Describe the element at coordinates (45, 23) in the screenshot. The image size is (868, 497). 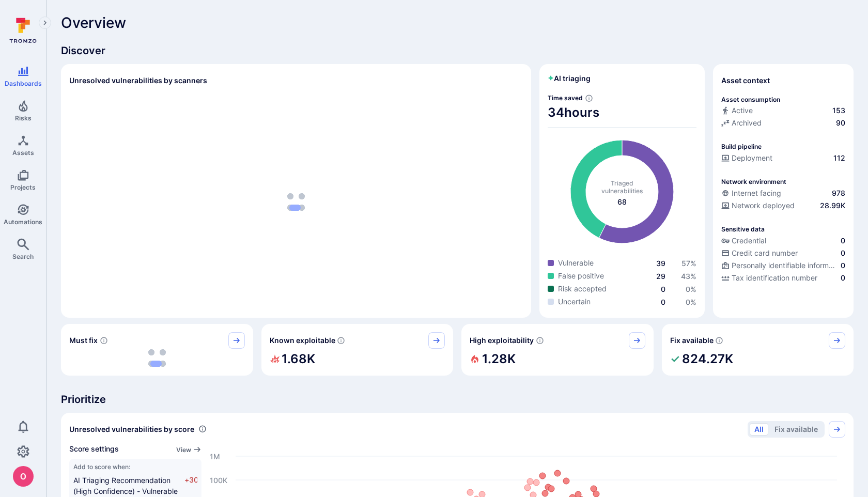
I see `i: Expand navigation menu` at that location.